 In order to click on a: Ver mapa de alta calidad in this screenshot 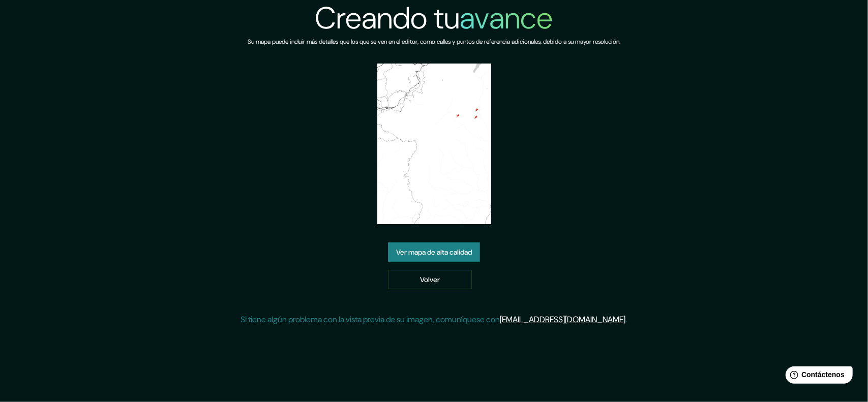, I will do `click(434, 252)`.